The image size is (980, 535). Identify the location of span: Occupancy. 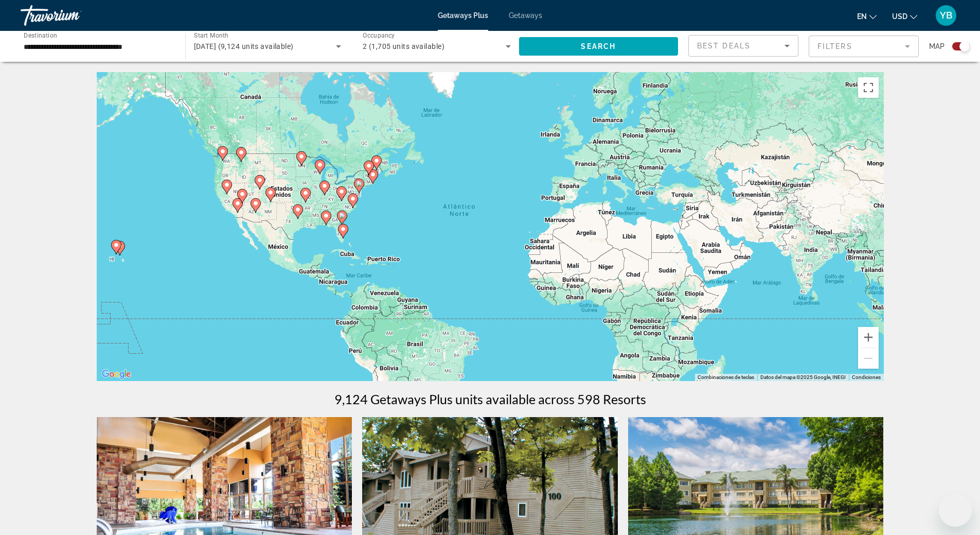
(379, 35).